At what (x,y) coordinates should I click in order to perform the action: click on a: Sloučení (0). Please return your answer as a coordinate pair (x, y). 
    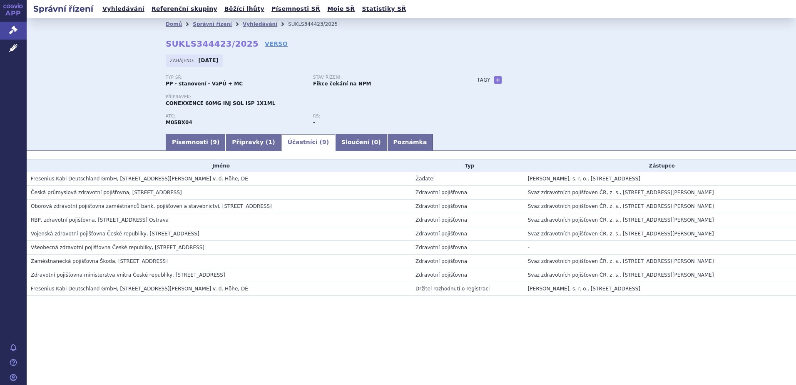
    Looking at the image, I should click on (361, 142).